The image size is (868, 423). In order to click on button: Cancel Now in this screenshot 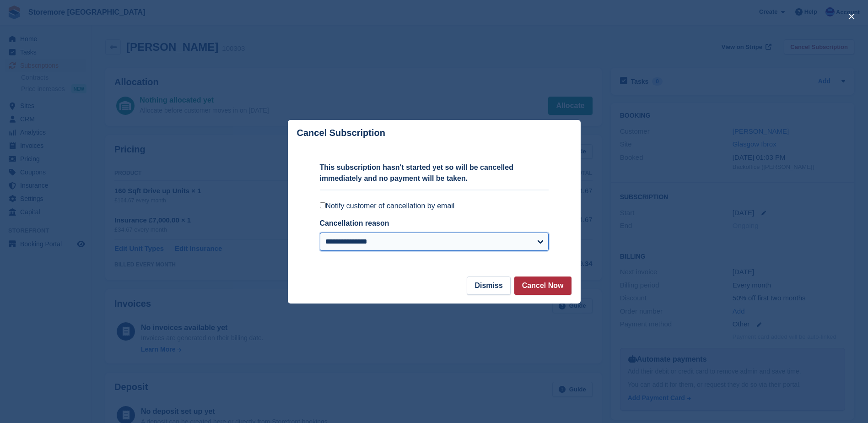, I will do `click(543, 285)`.